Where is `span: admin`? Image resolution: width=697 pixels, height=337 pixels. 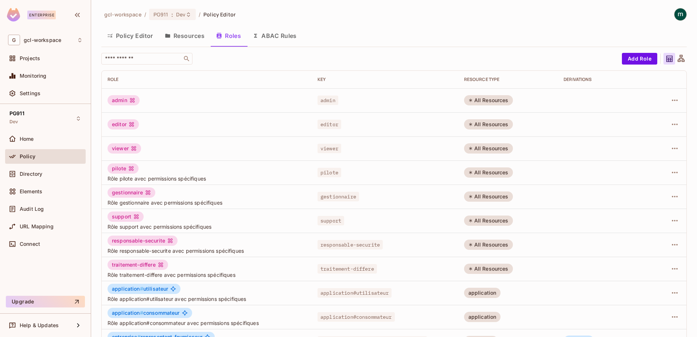 span: admin is located at coordinates (328, 100).